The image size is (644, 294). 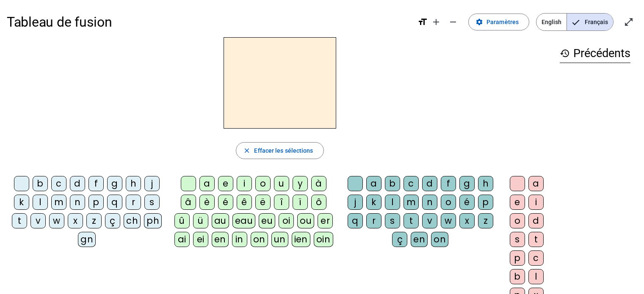 What do you see at coordinates (436, 22) in the screenshot?
I see `button: Augmenter la taille de la police` at bounding box center [436, 22].